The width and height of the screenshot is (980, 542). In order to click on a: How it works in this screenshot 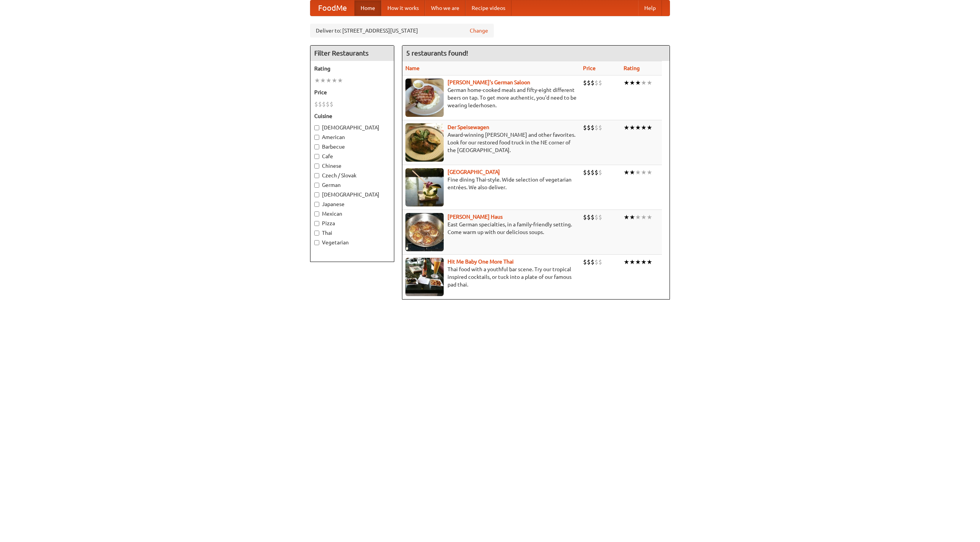, I will do `click(403, 8)`.